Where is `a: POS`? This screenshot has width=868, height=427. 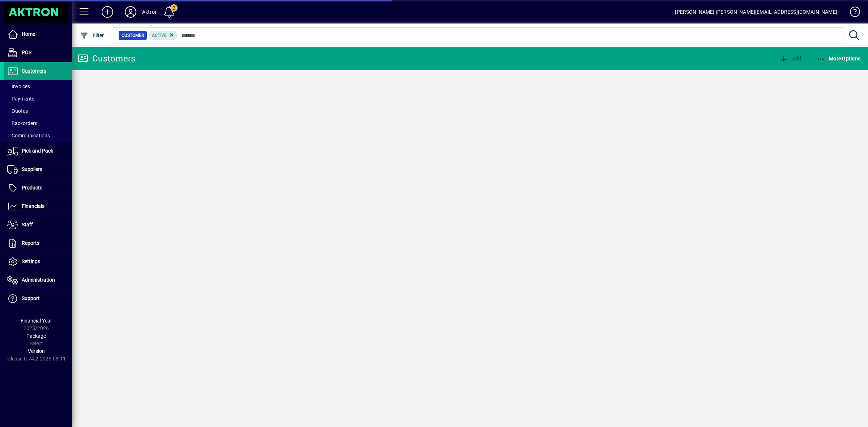
a: POS is located at coordinates (38, 53).